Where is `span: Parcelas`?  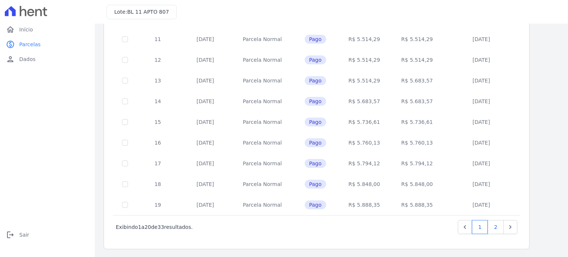
span: Parcelas is located at coordinates (30, 44).